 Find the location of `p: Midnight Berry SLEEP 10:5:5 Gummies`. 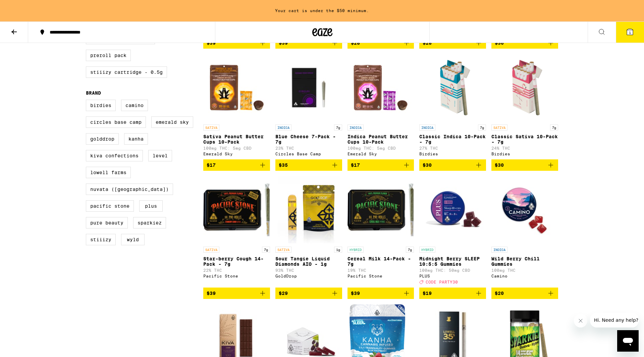

p: Midnight Berry SLEEP 10:5:5 Gummies is located at coordinates (452, 261).